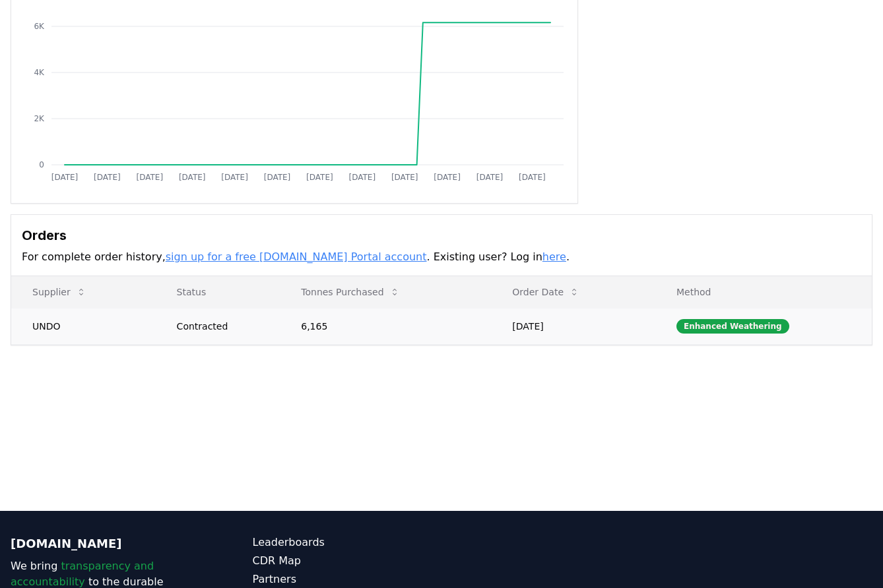 The image size is (883, 588). Describe the element at coordinates (217, 292) in the screenshot. I see `p: Status` at that location.